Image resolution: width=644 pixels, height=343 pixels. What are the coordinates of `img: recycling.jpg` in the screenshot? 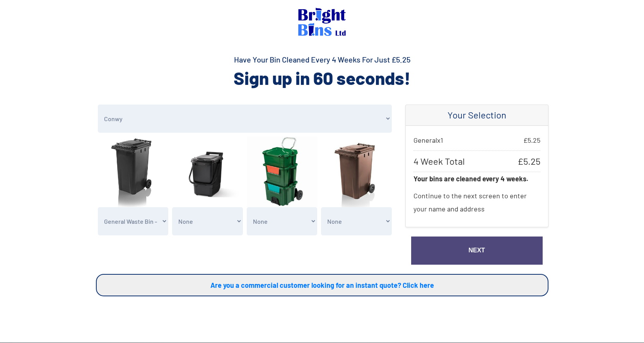 It's located at (282, 172).